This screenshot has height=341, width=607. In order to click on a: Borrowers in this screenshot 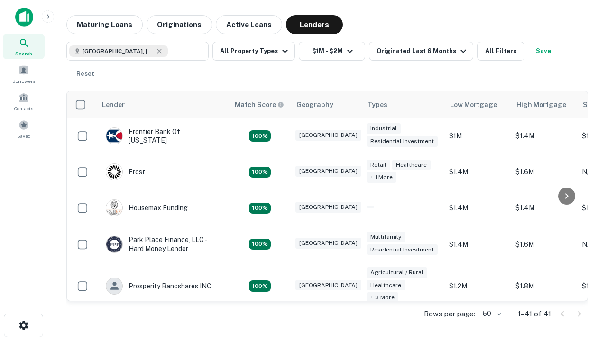, I will do `click(24, 74)`.